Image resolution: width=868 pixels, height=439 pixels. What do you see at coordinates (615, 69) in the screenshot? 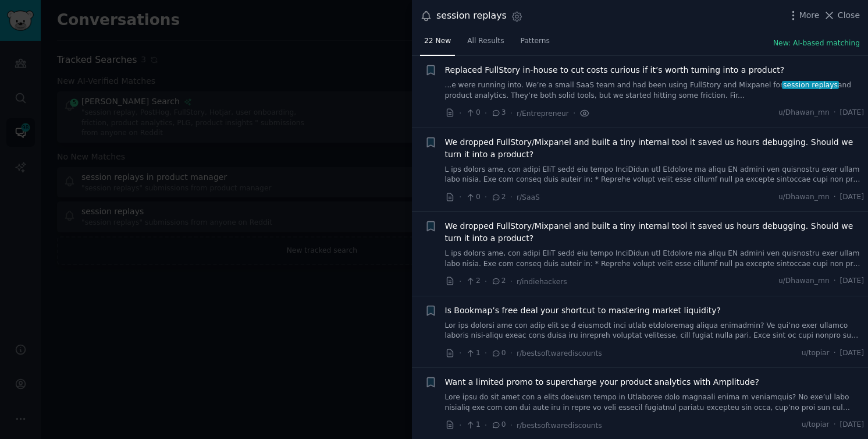
I see `a: Replaced FullStory in-house to cut costs curious if it’s worth turning into a product?` at bounding box center [615, 69].